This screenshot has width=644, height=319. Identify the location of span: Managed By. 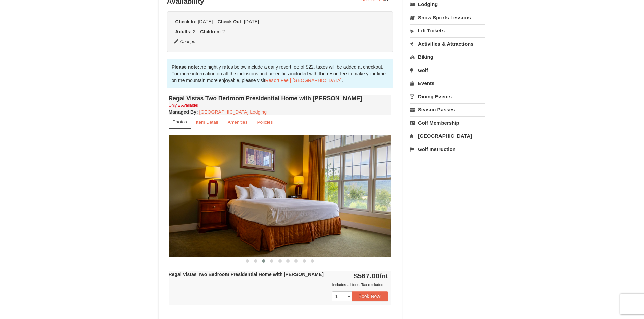
(182, 112).